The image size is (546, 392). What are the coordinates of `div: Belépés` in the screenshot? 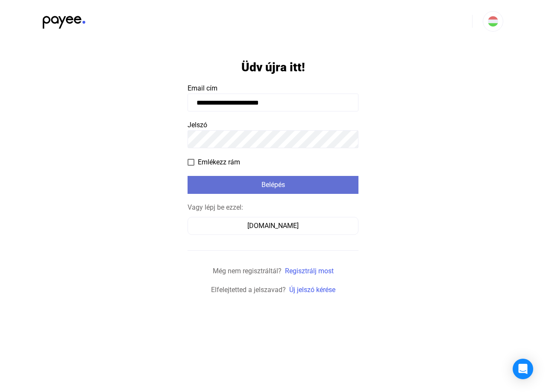 It's located at (273, 185).